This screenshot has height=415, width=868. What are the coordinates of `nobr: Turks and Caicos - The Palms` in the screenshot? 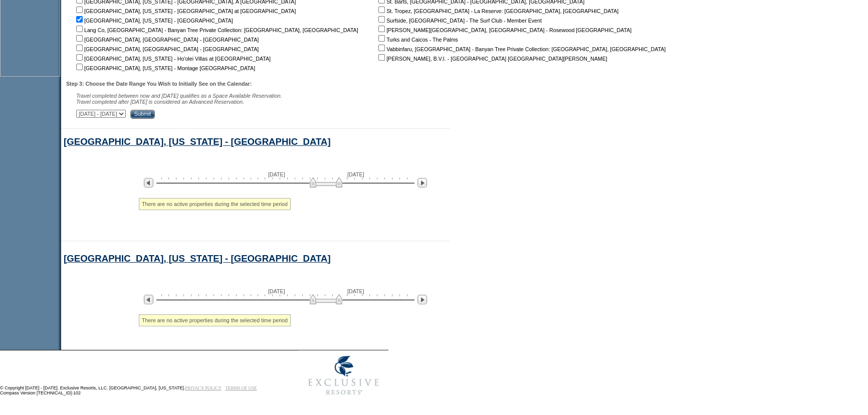 It's located at (417, 39).